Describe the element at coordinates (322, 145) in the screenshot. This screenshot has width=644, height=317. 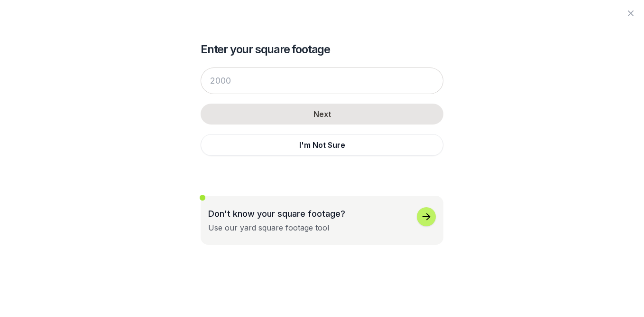
I see `button: I'm Not Sure` at that location.